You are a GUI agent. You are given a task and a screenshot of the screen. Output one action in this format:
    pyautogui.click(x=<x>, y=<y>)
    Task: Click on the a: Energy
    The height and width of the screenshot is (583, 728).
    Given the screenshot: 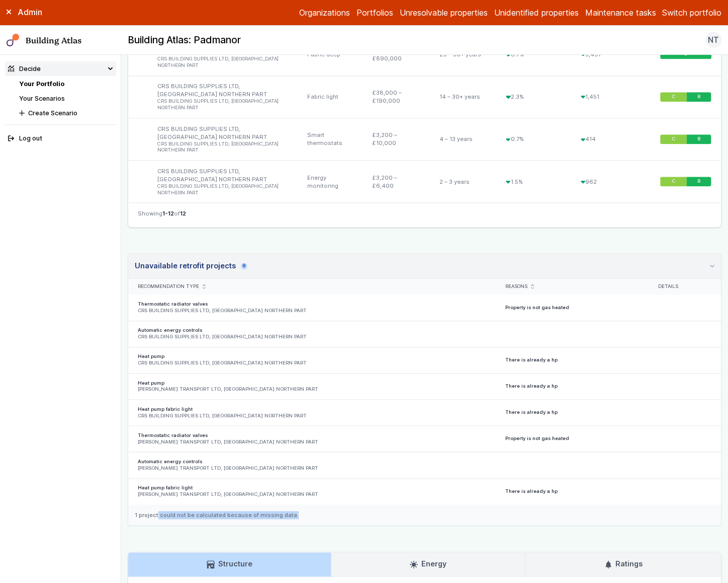 What is the action you would take?
    pyautogui.click(x=428, y=564)
    